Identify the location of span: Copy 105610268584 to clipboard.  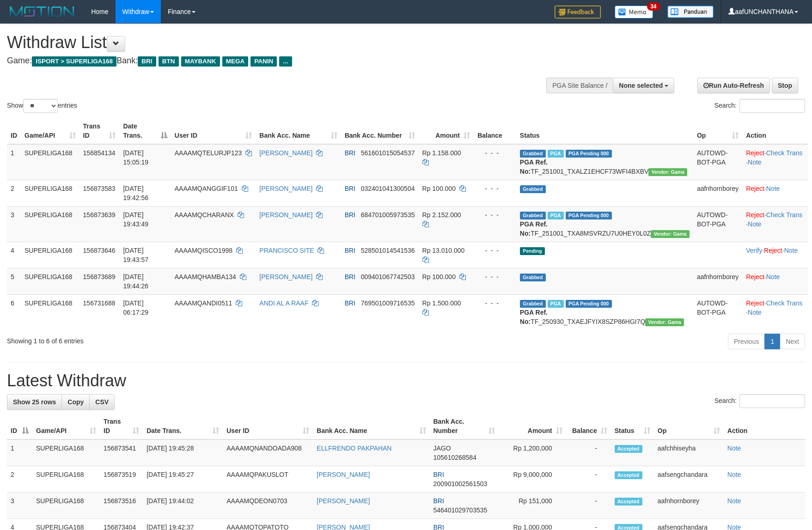
(455, 457).